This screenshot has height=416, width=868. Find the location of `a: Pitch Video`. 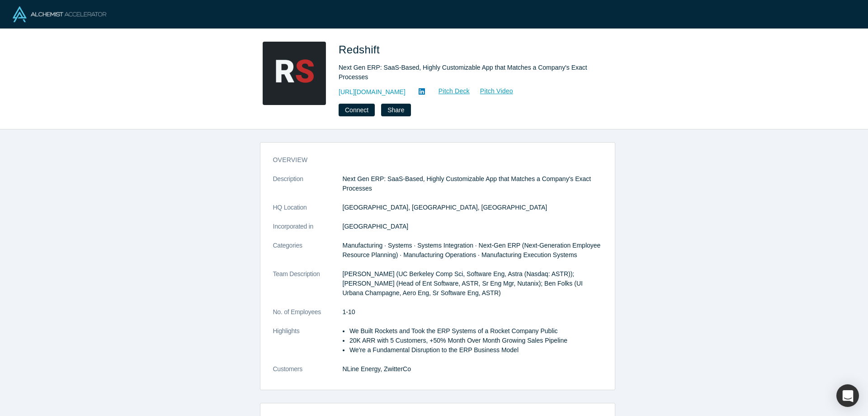

a: Pitch Video is located at coordinates (492, 91).